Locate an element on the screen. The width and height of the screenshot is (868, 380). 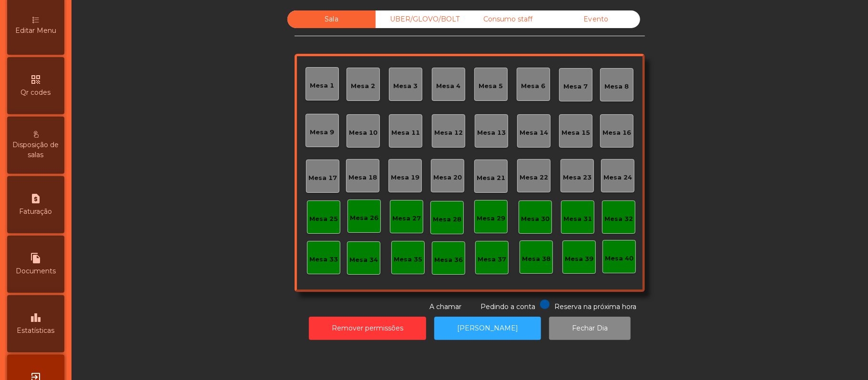
div: Mesa 40 is located at coordinates (619, 258).